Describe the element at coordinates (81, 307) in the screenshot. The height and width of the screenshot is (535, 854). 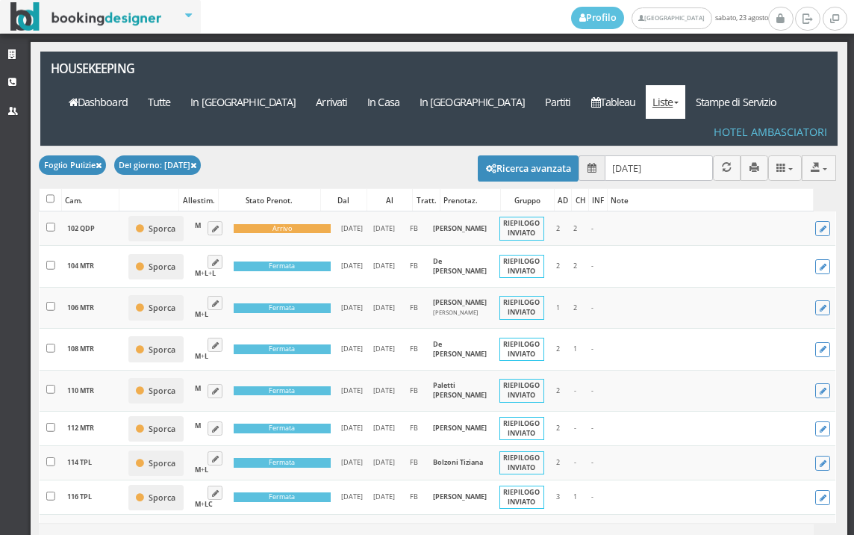
I see `b: 106 MTR` at that location.